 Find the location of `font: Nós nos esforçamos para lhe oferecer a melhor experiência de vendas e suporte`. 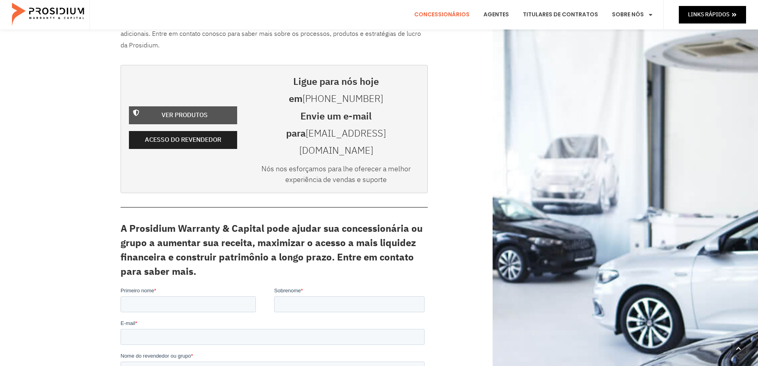

font: Nós nos esforçamos para lhe oferecer a melhor experiência de vendas e suporte is located at coordinates (336, 174).